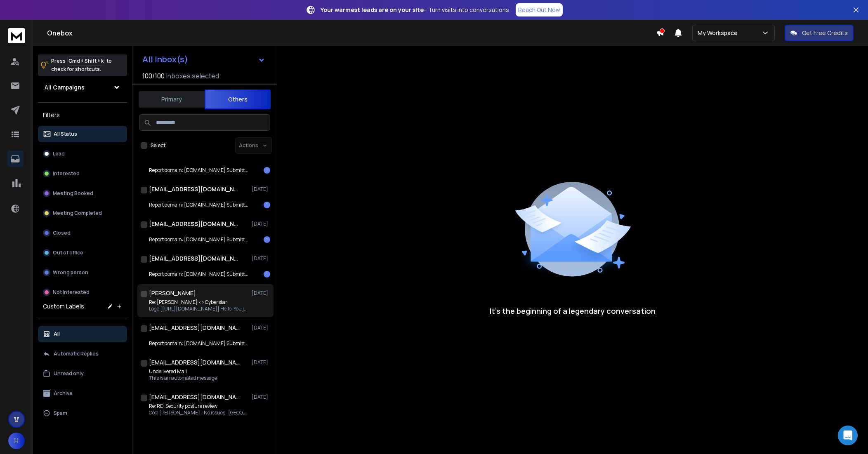 The width and height of the screenshot is (868, 454). I want to click on button: Closed, so click(82, 233).